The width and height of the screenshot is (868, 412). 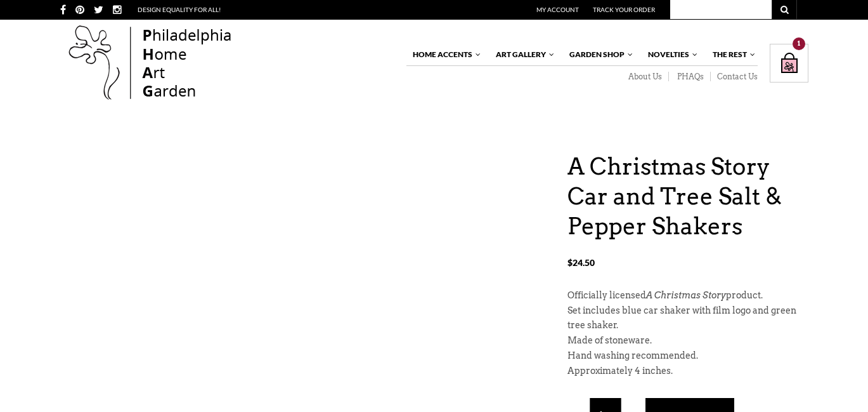 I want to click on a: Art Gallery, so click(x=523, y=55).